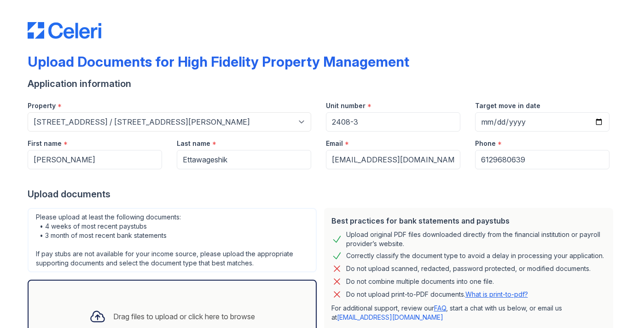 This screenshot has height=328, width=644. I want to click on label: Email, so click(334, 143).